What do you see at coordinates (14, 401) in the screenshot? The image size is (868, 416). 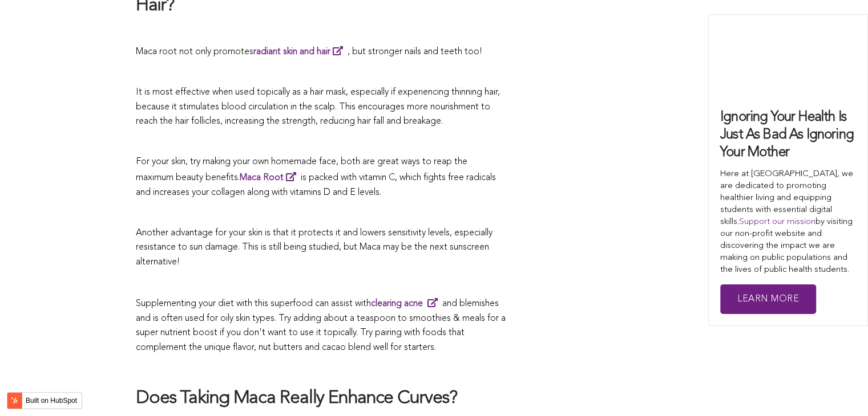 I see `img: HubSpot sprocket logo` at bounding box center [14, 401].